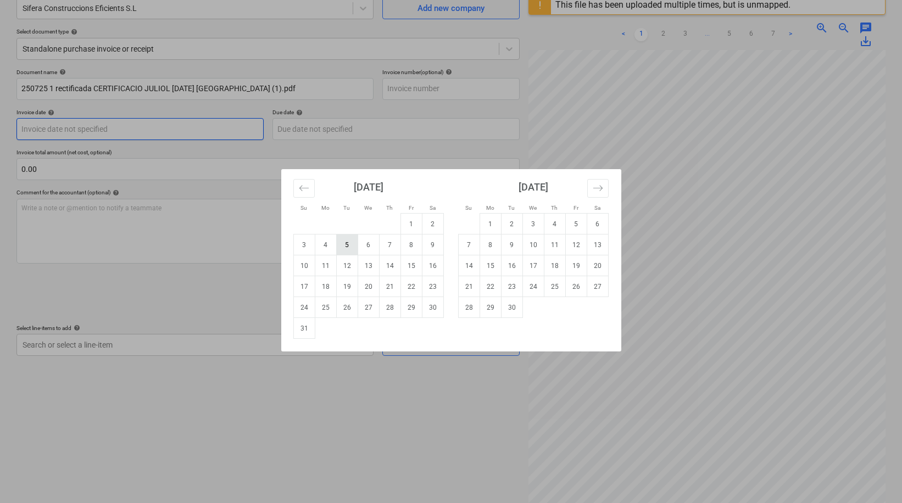 This screenshot has height=503, width=902. Describe the element at coordinates (368, 287) in the screenshot. I see `td: Wednesday, August 20, 2025` at that location.